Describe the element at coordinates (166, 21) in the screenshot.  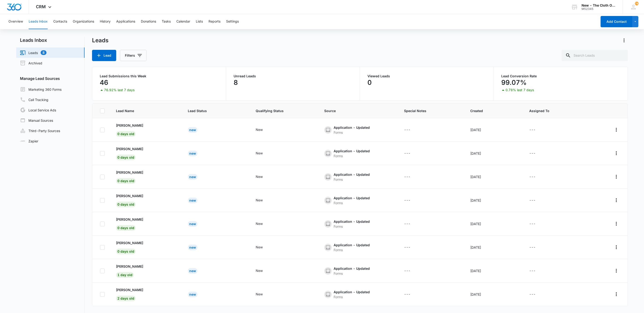
I see `button: Tasks` at that location.